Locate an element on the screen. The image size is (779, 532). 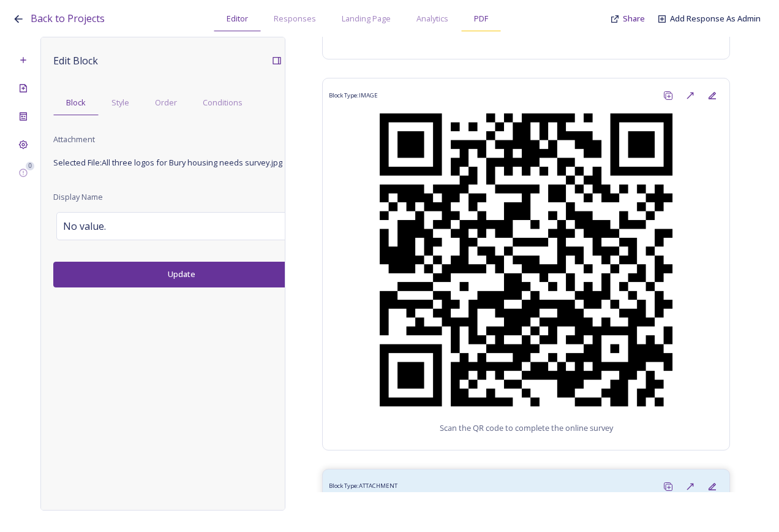
span: Display Name is located at coordinates (78, 197).